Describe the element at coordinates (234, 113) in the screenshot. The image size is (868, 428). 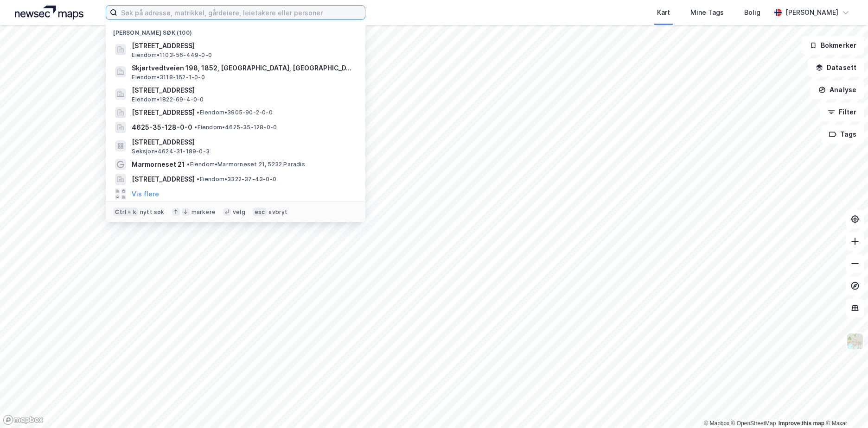
I see `span: Eiendom • 3905-90-2-0-0` at that location.